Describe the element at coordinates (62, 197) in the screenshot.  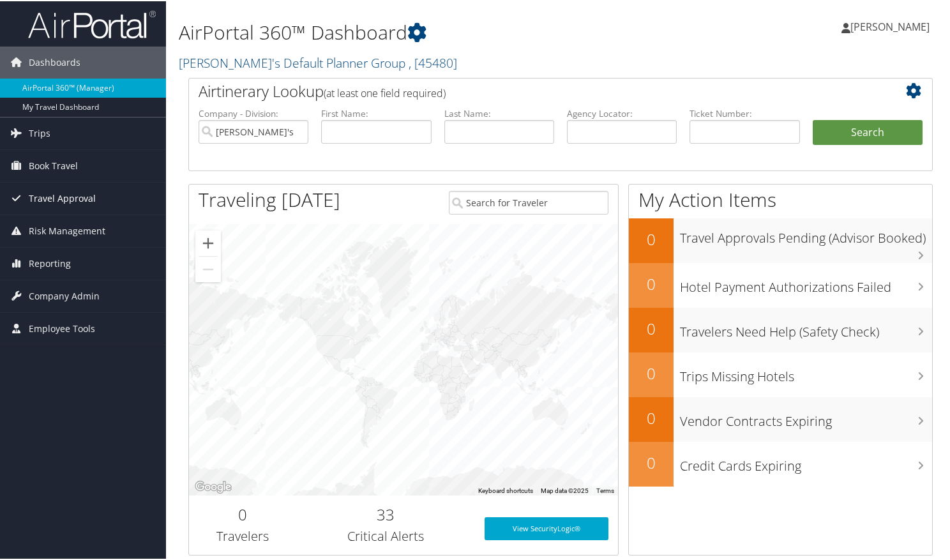
I see `span: Travel Approval` at that location.